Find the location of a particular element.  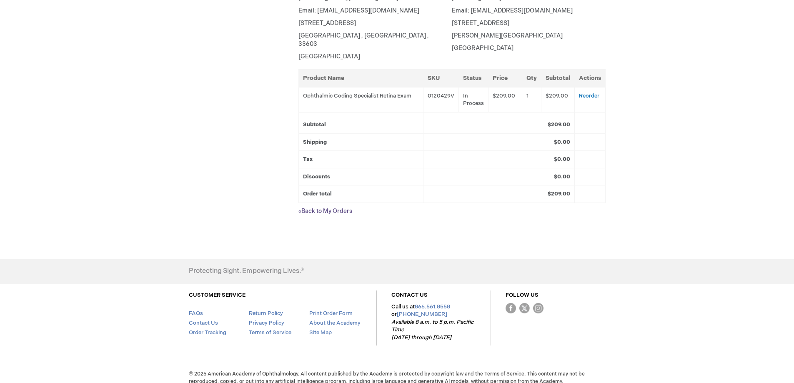

a: CUSTOMER SERVICE is located at coordinates (217, 295).